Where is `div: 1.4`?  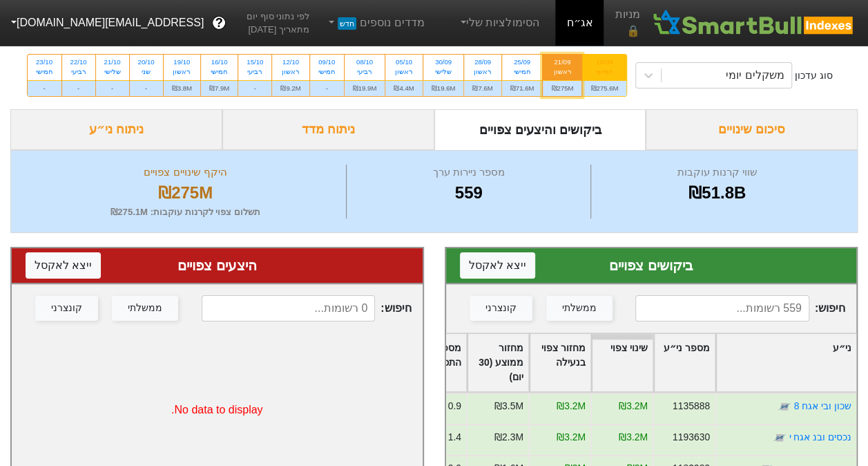
div: 1.4 is located at coordinates (454, 437).